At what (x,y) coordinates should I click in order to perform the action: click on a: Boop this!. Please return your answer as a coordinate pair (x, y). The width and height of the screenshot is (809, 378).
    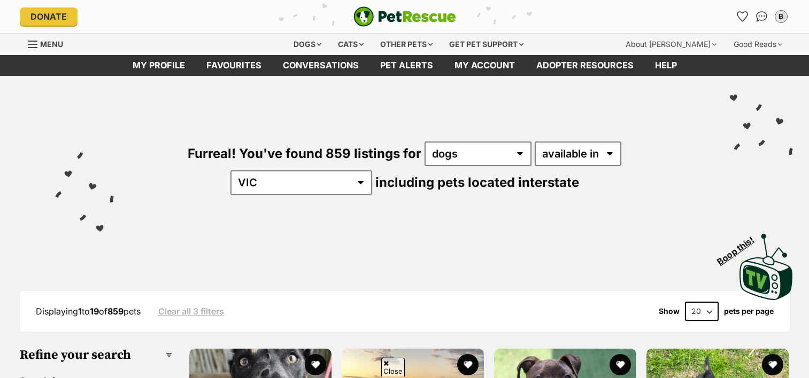
    Looking at the image, I should click on (766, 263).